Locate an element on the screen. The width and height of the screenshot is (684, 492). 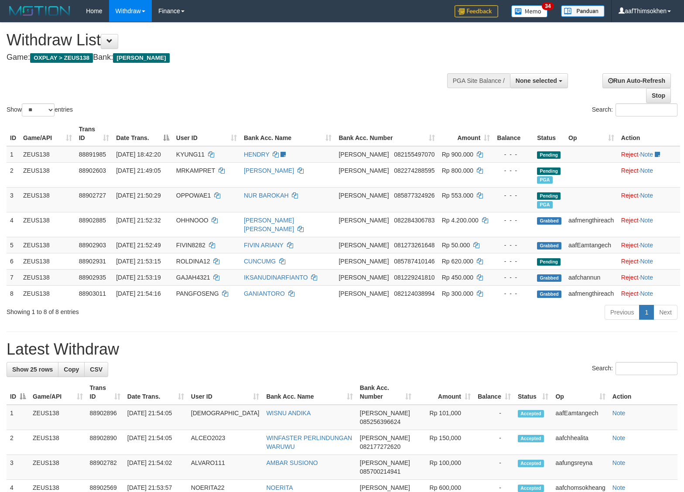
a: Run Auto-Refresh is located at coordinates (636, 81).